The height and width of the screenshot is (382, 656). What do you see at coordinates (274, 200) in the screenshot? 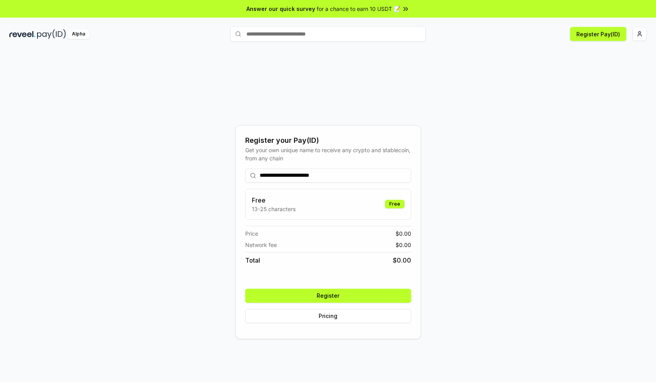
I see `h3: Free` at bounding box center [274, 200].